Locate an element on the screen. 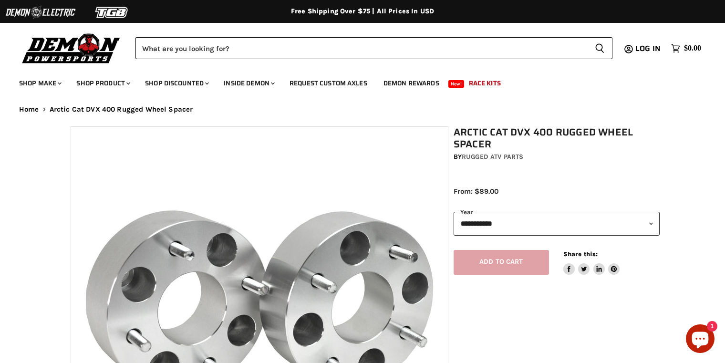 The height and width of the screenshot is (363, 725). span: New! is located at coordinates (456, 84).